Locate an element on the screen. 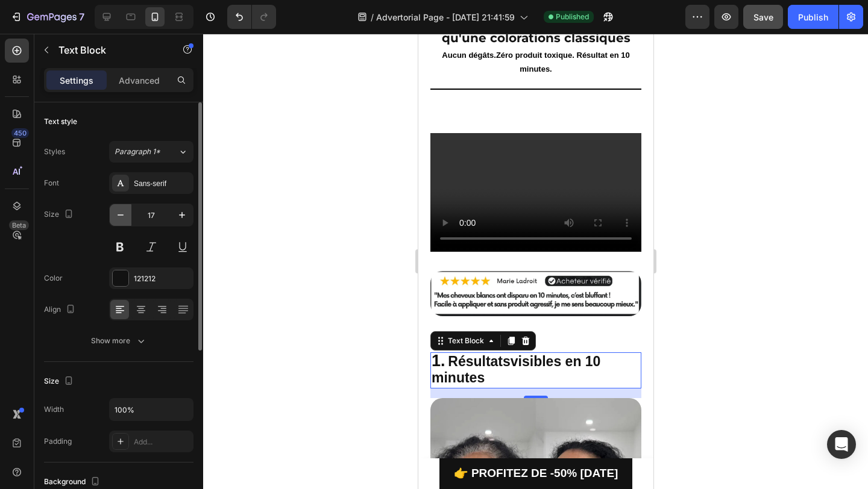 Image resolution: width=868 pixels, height=489 pixels. span: Save is located at coordinates (764, 17).